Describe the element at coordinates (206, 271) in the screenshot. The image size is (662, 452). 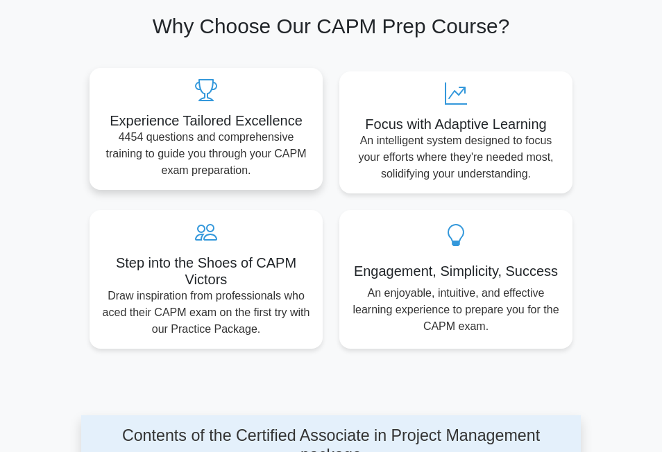
I see `h5: Step into the Shoes of CAPM Victors` at that location.